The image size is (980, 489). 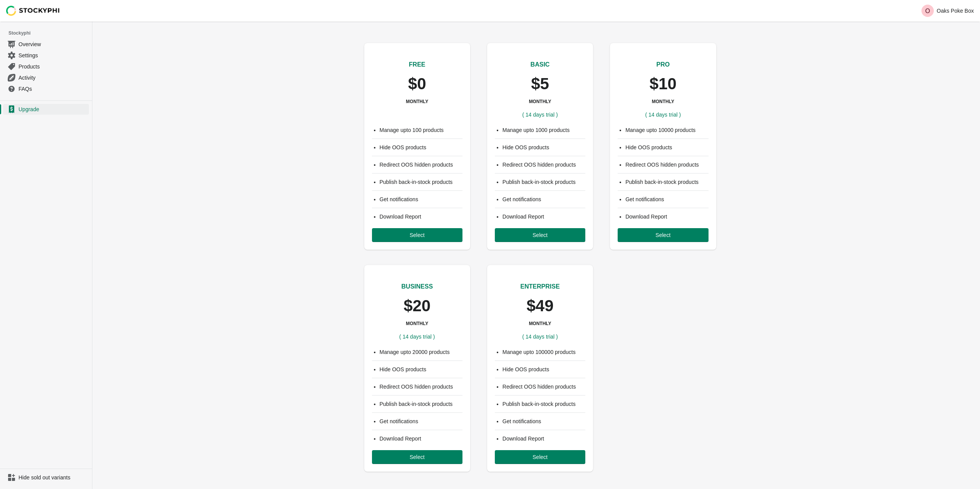 What do you see at coordinates (46, 77) in the screenshot?
I see `a: Activity` at bounding box center [46, 77].